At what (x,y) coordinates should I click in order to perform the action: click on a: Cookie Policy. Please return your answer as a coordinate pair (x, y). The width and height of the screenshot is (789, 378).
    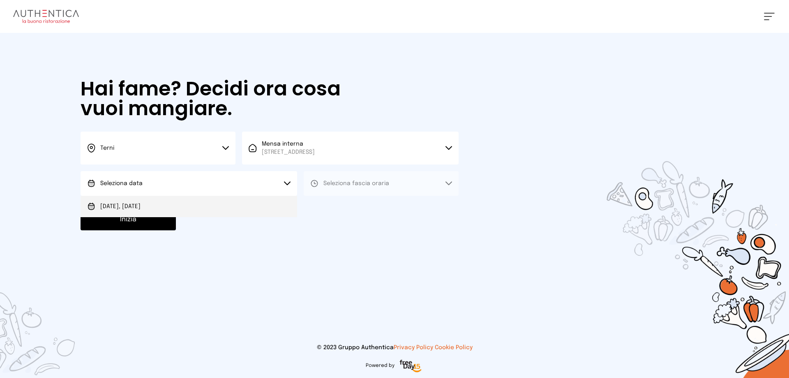
    Looking at the image, I should click on (454, 347).